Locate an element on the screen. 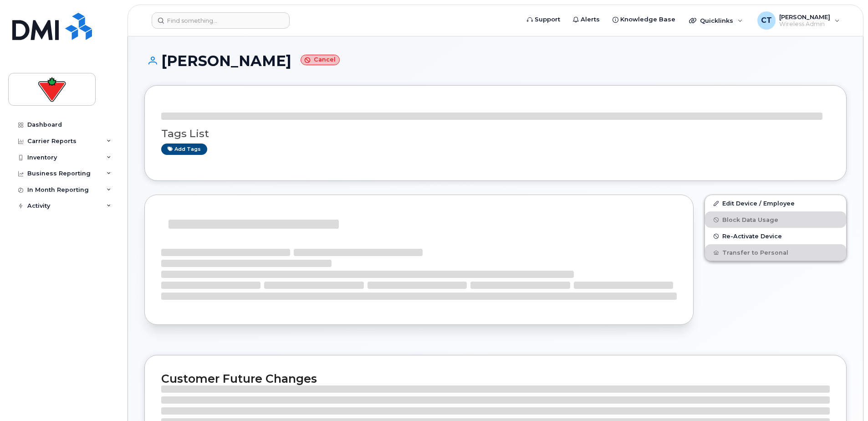  a: Edit Device / Employee is located at coordinates (775, 203).